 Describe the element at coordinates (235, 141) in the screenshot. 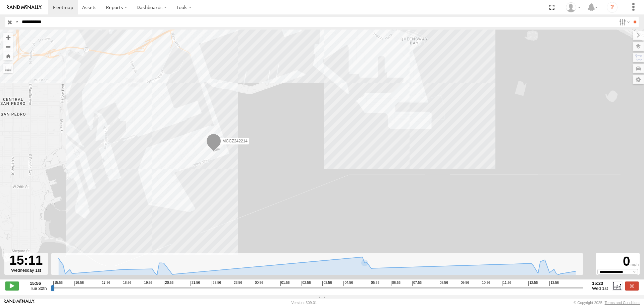

I see `span: MCCZ242214` at that location.